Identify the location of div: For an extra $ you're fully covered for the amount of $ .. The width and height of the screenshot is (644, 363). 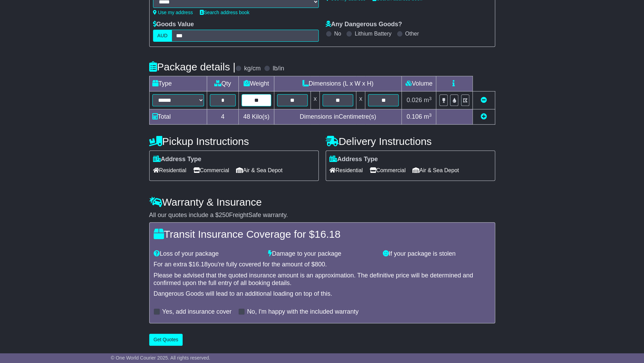
(322, 264).